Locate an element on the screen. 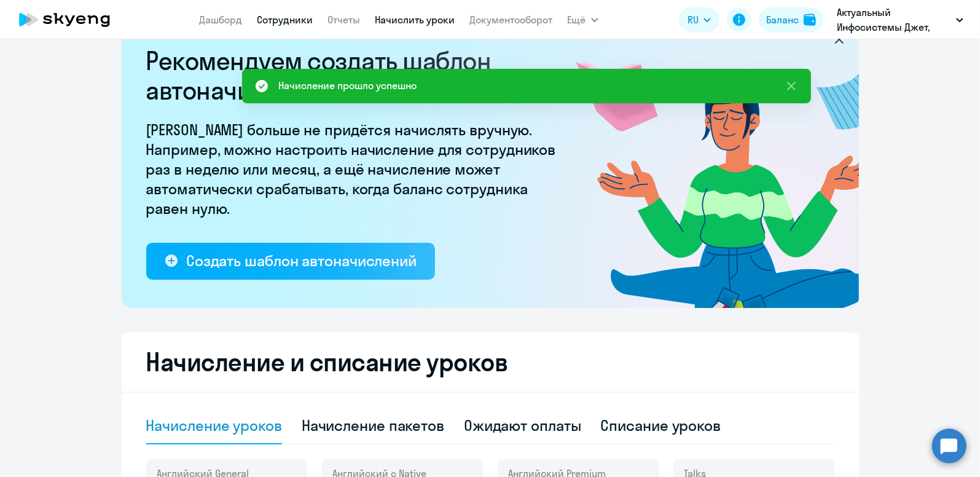 This screenshot has width=980, height=477. button: Актуальный Инфосистемы Джет, ИНФОСИСТЕМЫ ДЖЕТ, АО is located at coordinates (900, 20).